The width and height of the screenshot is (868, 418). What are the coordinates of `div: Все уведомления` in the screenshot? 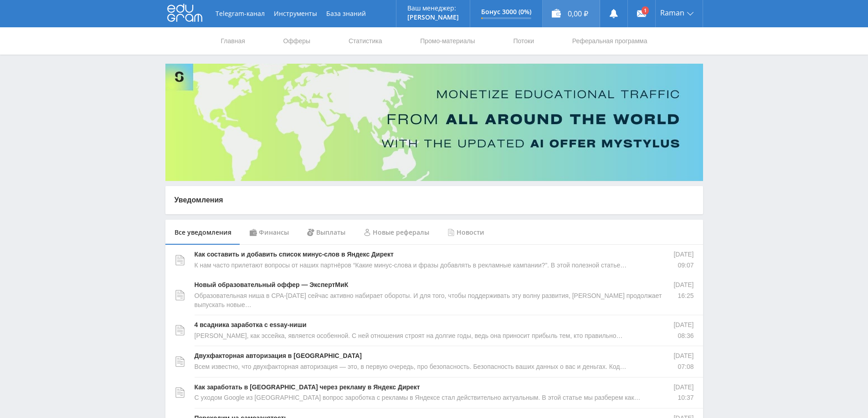 It's located at (202, 232).